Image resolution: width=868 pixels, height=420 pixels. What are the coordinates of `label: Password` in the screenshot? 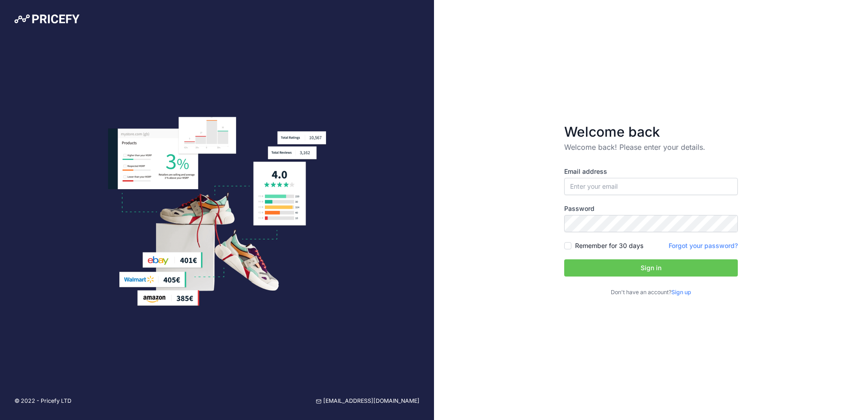 It's located at (651, 209).